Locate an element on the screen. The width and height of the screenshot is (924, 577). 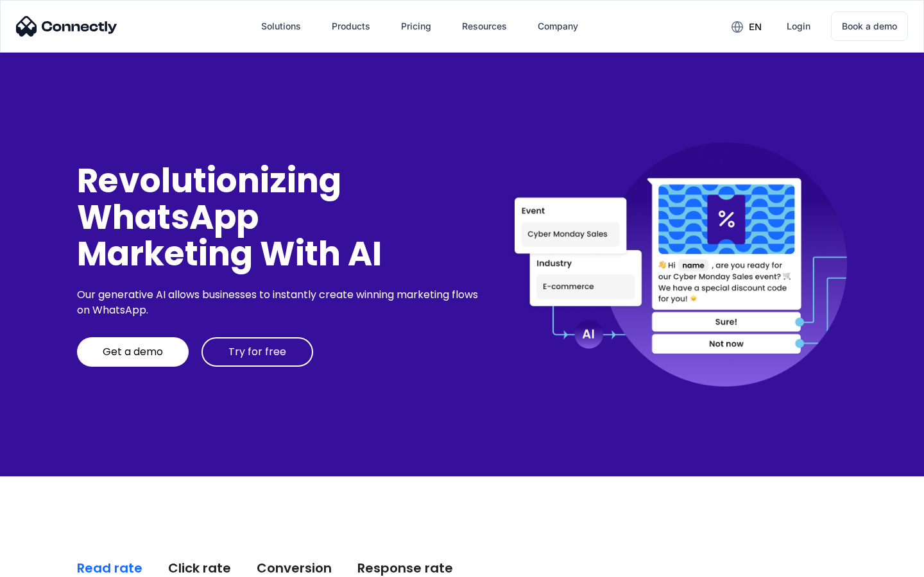
div: Read rate is located at coordinates (109, 568).